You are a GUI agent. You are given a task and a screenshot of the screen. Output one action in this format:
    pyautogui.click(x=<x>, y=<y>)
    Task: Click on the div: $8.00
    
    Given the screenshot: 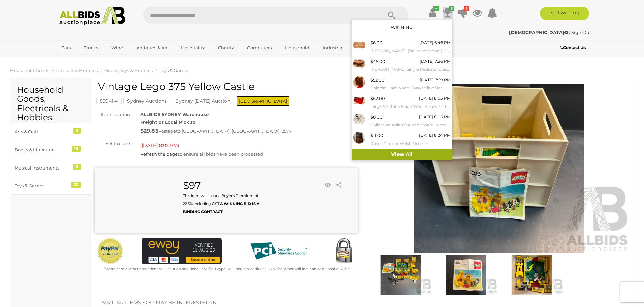 What is the action you would take?
    pyautogui.click(x=376, y=117)
    